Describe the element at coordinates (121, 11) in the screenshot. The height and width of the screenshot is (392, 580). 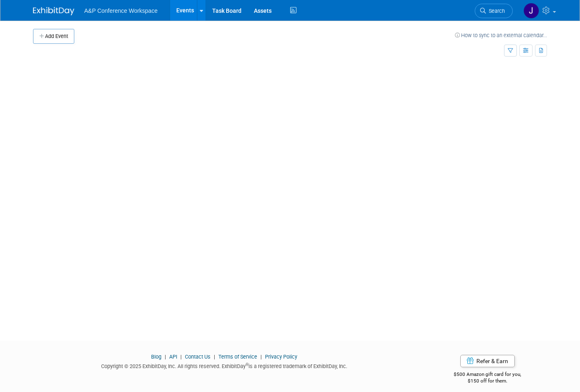
I see `span: A&P Conference Workspace` at that location.